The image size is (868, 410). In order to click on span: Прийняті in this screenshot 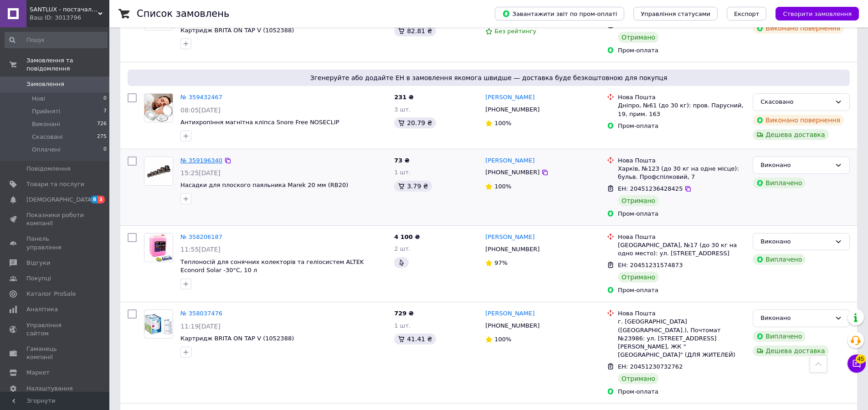, I will do `click(46, 111)`.